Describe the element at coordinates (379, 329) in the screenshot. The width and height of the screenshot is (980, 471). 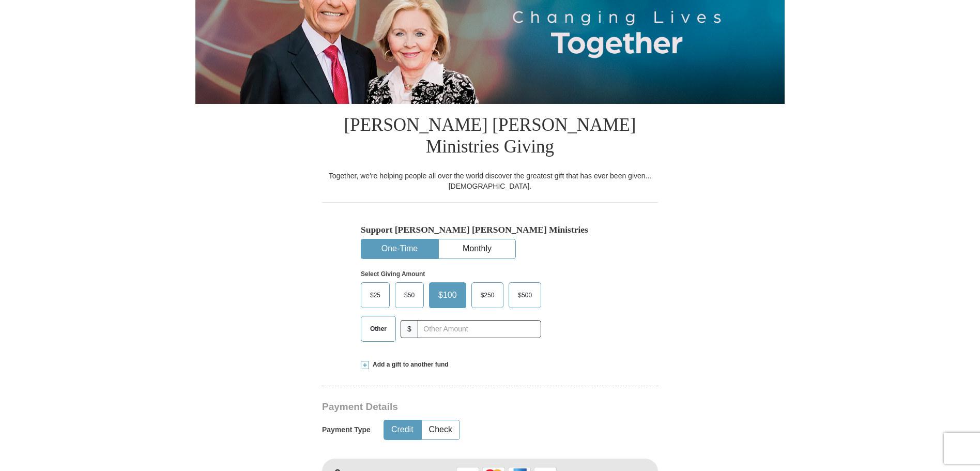
I see `span: Other` at that location.